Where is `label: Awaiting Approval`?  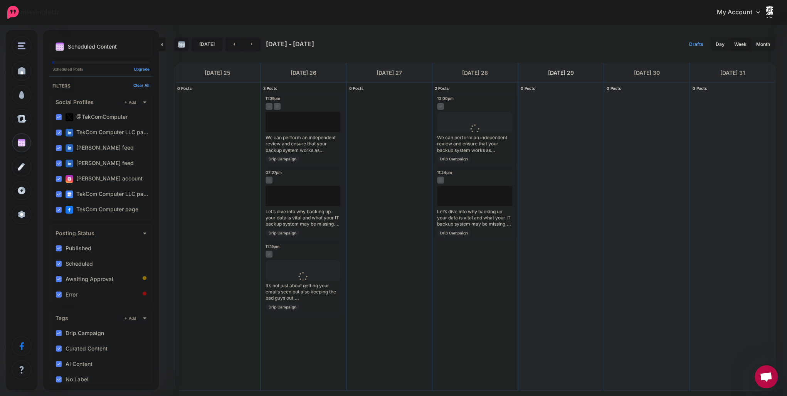 label: Awaiting Approval is located at coordinates (89, 279).